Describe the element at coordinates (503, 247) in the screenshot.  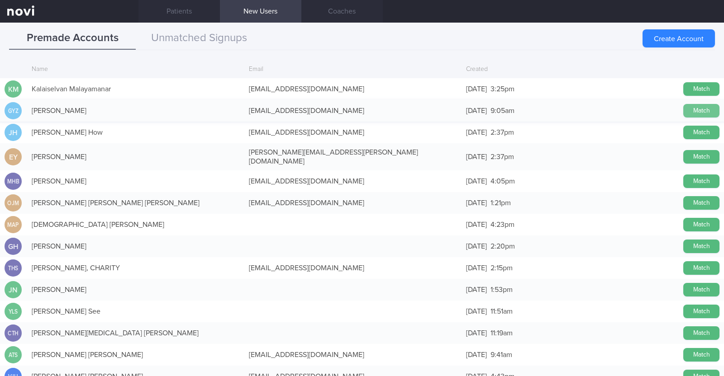
I see `span: 2:20pm` at that location.